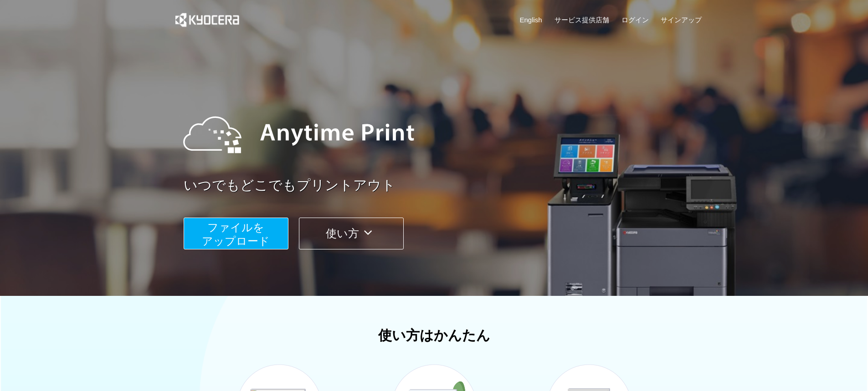 Image resolution: width=868 pixels, height=391 pixels. Describe the element at coordinates (445, 185) in the screenshot. I see `a: いつでもどこでもプリントアウト` at that location.